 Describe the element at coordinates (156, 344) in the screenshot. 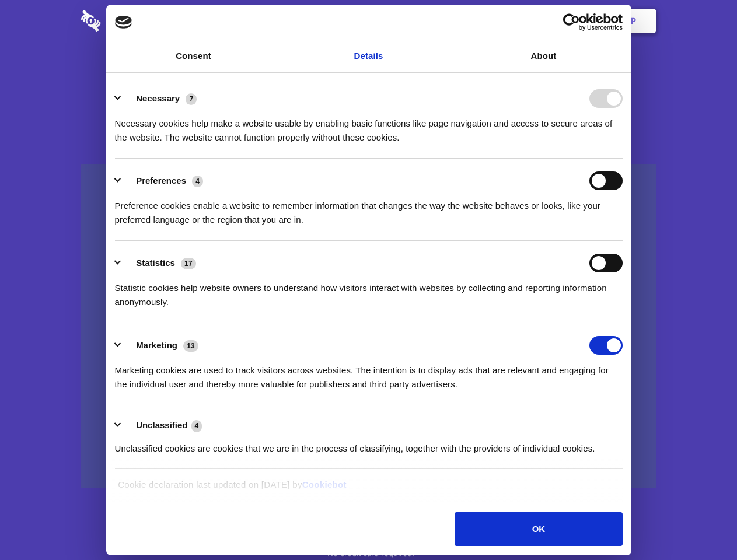

I see `label: Marketing` at that location.